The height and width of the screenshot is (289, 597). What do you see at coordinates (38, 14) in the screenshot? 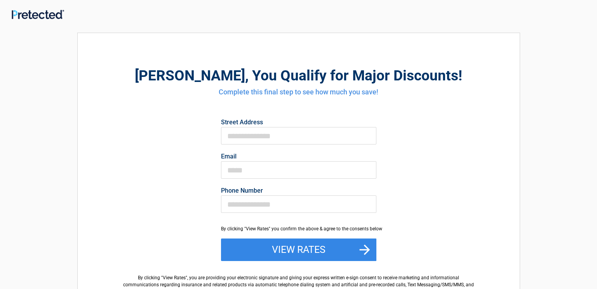
I see `img: Main Logo` at bounding box center [38, 14].